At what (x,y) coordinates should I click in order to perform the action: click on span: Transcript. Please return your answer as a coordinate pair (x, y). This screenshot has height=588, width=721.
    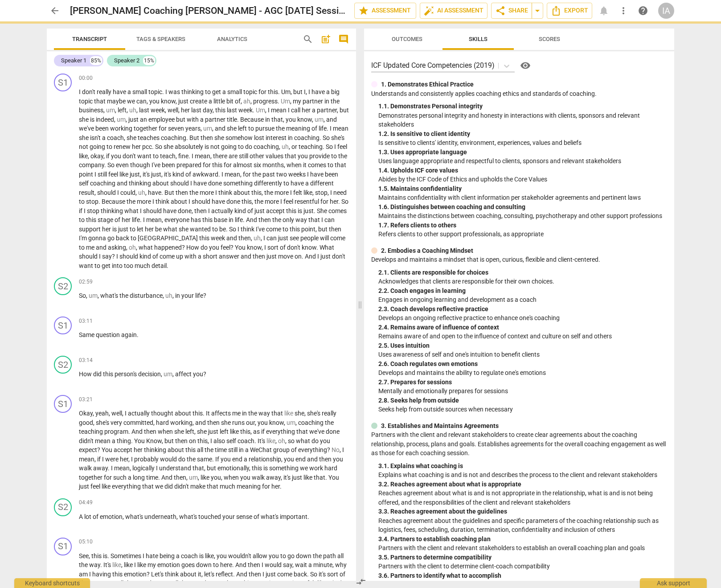
    Looking at the image, I should click on (90, 39).